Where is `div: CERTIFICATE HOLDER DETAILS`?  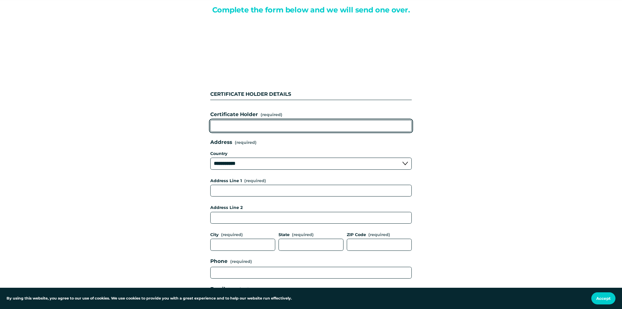
div: CERTIFICATE HOLDER DETAILS is located at coordinates (311, 95).